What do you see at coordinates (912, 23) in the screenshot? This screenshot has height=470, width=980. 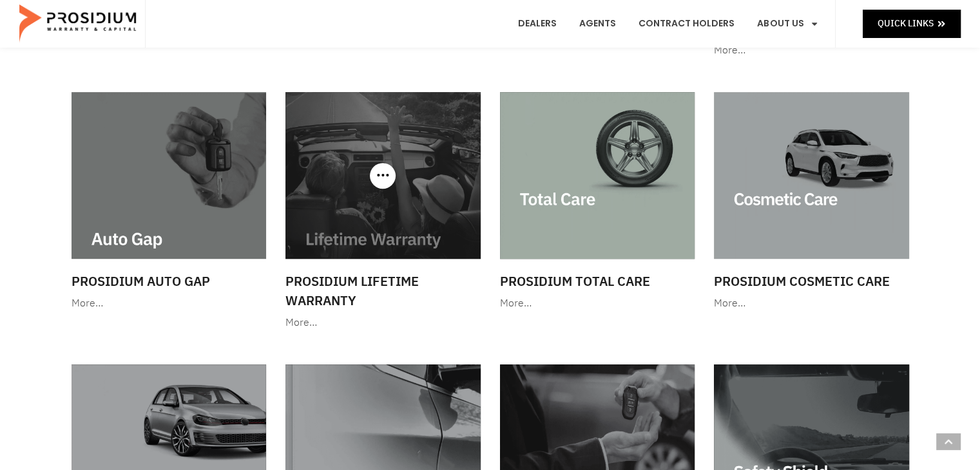 I see `a: Quick Links` at bounding box center [912, 23].